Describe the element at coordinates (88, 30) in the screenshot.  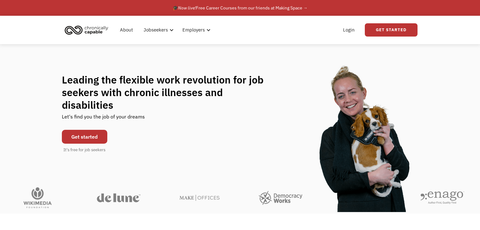
I see `a: home` at that location.